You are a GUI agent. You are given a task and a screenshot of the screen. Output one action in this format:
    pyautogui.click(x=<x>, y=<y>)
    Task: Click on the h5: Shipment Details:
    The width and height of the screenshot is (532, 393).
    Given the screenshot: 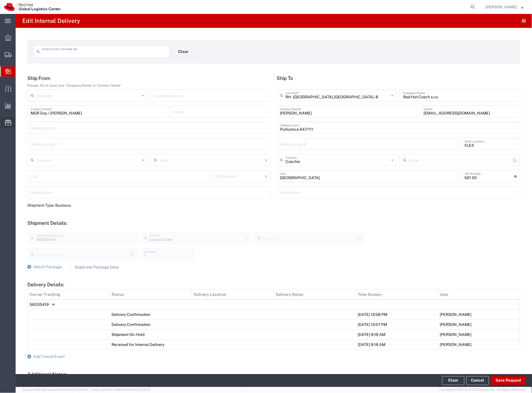 What is the action you would take?
    pyautogui.click(x=274, y=223)
    